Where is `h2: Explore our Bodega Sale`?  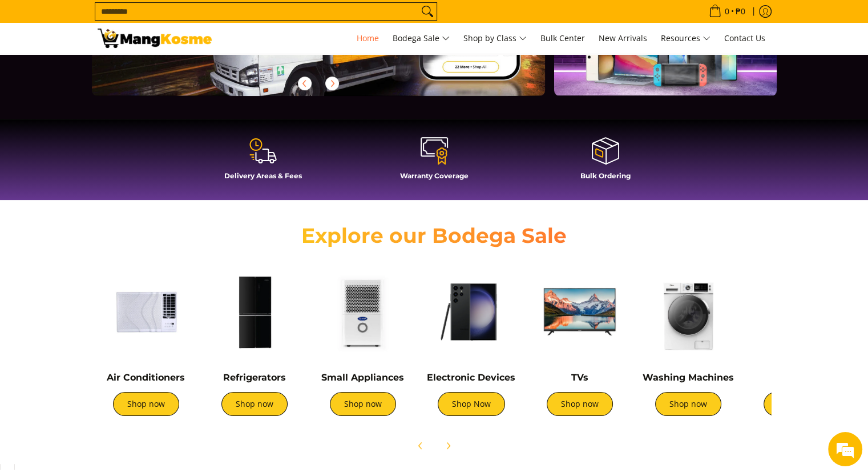 h2: Explore our Bodega Sale is located at coordinates (434, 235).